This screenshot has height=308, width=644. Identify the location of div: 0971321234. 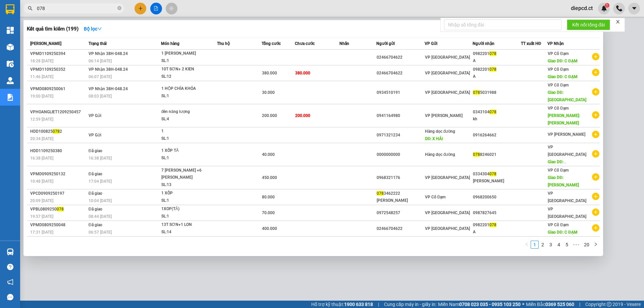
(400, 135).